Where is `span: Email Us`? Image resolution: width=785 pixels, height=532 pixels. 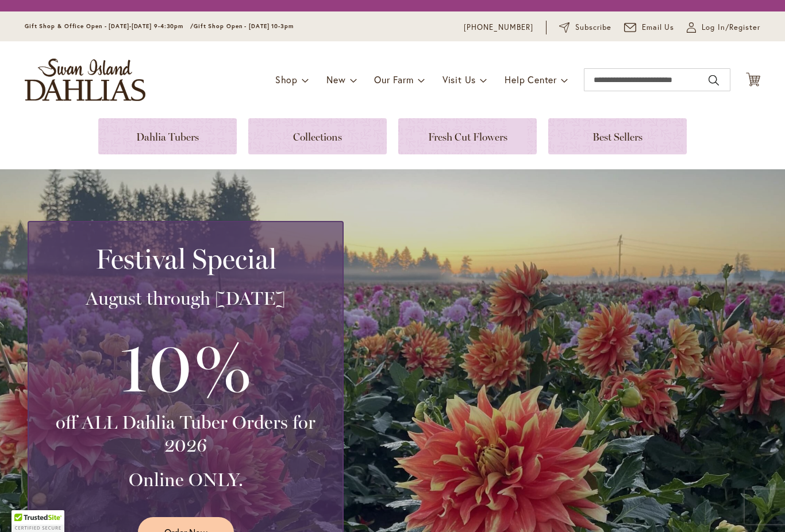
span: Email Us is located at coordinates (658, 27).